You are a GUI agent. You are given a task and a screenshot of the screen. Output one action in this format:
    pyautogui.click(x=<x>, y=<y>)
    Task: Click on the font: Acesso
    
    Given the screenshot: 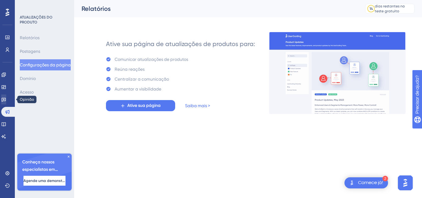 What is the action you would take?
    pyautogui.click(x=27, y=92)
    